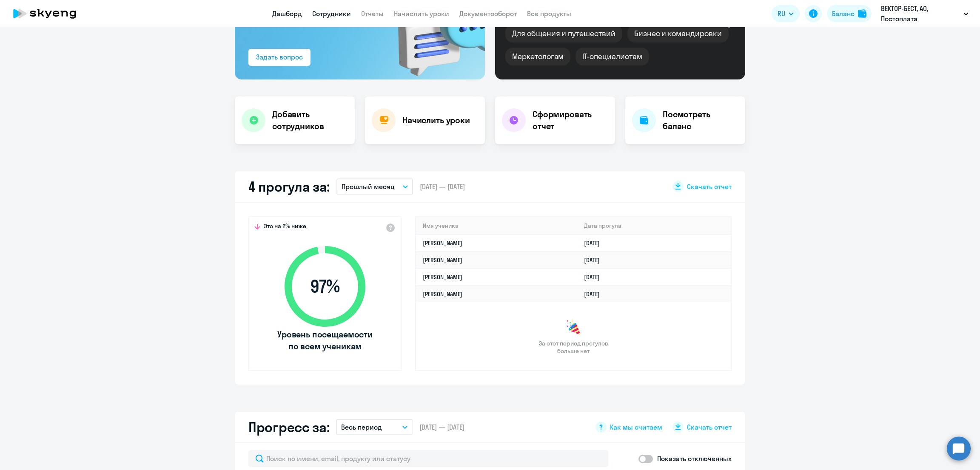 The image size is (980, 470). What do you see at coordinates (781, 13) in the screenshot?
I see `span: RU` at bounding box center [781, 13].